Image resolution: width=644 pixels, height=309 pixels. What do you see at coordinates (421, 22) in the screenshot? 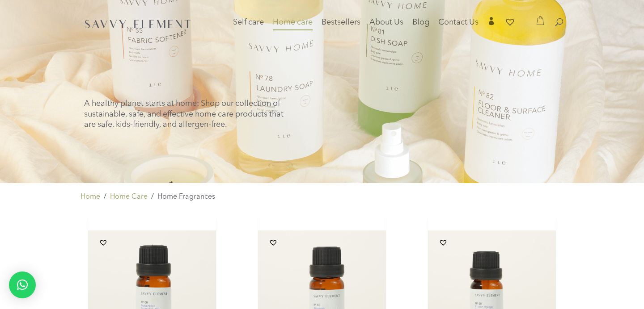
I see `span: Blog` at bounding box center [421, 22].